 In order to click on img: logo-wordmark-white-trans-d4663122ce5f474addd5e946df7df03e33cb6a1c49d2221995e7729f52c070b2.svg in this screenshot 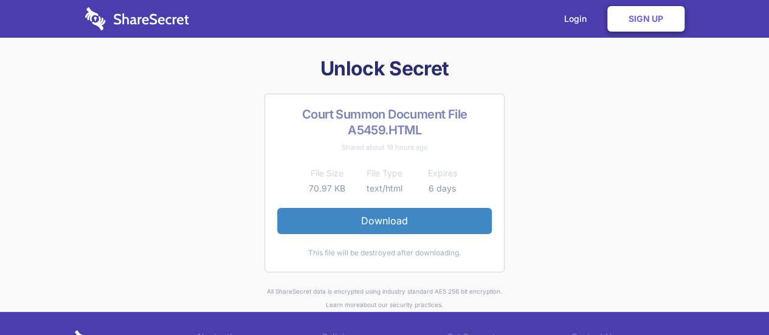, I will do `click(137, 19)`.